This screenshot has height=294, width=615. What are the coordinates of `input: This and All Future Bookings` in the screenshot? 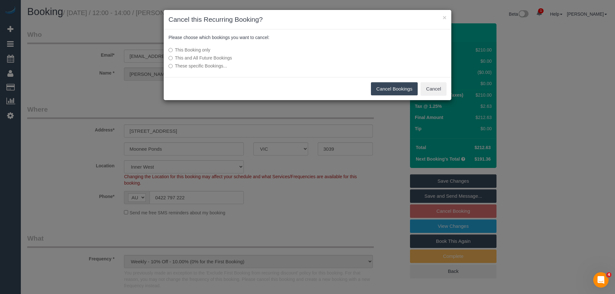 It's located at (170, 58).